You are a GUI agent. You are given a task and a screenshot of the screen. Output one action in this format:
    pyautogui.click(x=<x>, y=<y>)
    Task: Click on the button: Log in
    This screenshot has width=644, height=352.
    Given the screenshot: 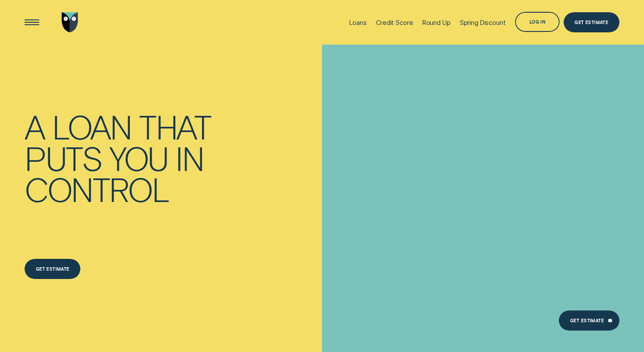 What is the action you would take?
    pyautogui.click(x=537, y=22)
    